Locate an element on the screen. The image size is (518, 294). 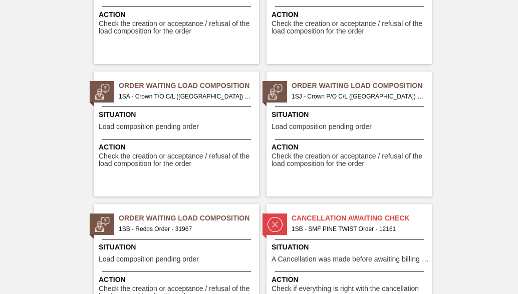
span: Check if everything is right with the cancellation is located at coordinates (345, 289).